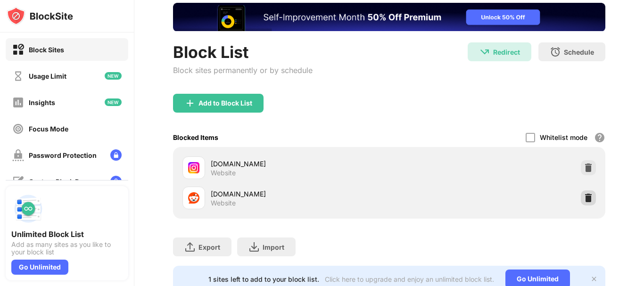  What do you see at coordinates (40, 16) in the screenshot?
I see `img: logo-blocksite.svg` at bounding box center [40, 16].